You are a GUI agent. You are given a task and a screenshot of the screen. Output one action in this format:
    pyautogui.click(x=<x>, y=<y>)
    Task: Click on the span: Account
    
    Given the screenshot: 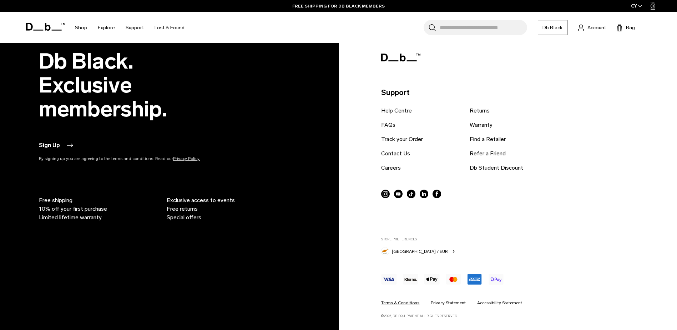 What is the action you would take?
    pyautogui.click(x=597, y=27)
    